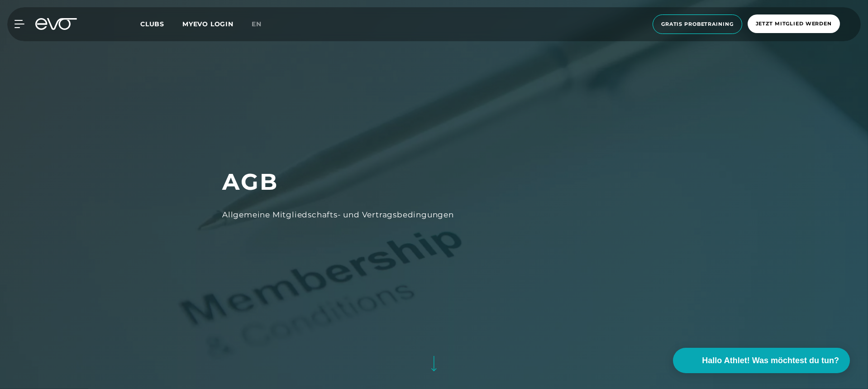 The height and width of the screenshot is (389, 868). Describe the element at coordinates (794, 23) in the screenshot. I see `span: Jetzt Mitglied werden` at that location.